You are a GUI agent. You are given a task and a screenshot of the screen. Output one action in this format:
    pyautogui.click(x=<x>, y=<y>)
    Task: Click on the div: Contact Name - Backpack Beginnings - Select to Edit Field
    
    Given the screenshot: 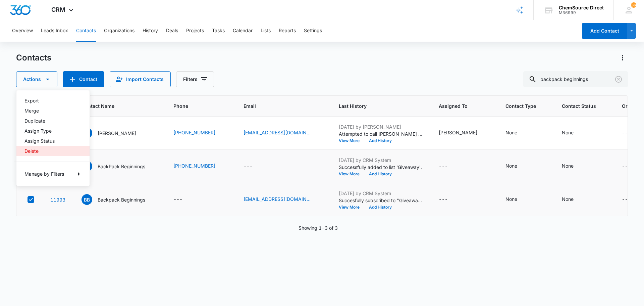 What is the action you would take?
    pyautogui.click(x=120, y=199)
    